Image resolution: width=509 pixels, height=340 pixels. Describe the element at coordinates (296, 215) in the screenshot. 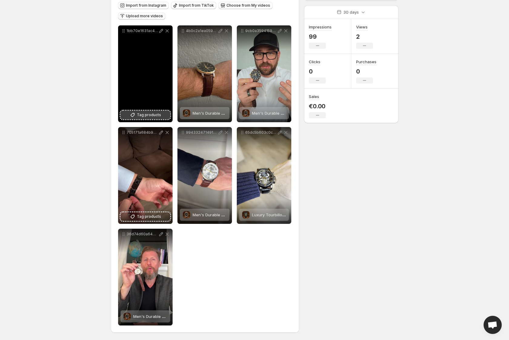

I see `span: Luxury Tourbillon Automatic Mechanical Watch` at that location.